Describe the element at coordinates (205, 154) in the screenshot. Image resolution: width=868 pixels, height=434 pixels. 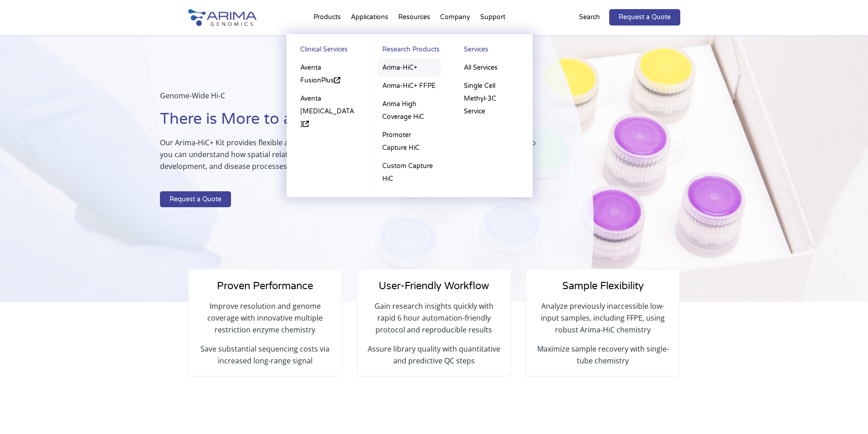
I see `input: Epigenetics` at that location.